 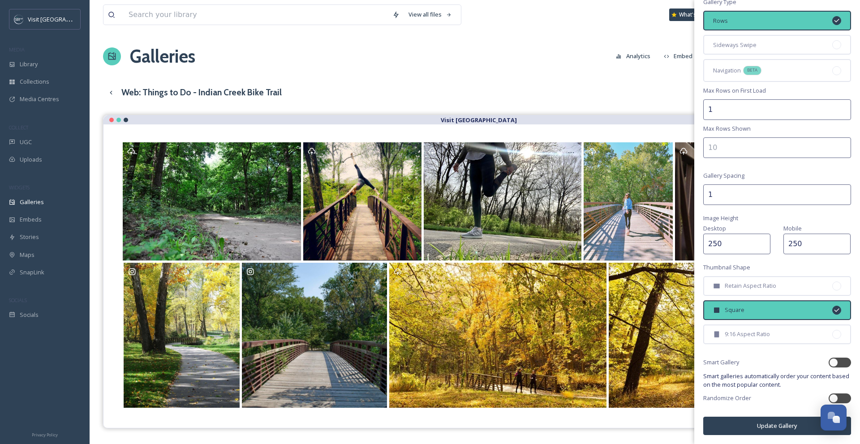 What do you see at coordinates (635, 56) in the screenshot?
I see `a: Analytics` at bounding box center [635, 56].